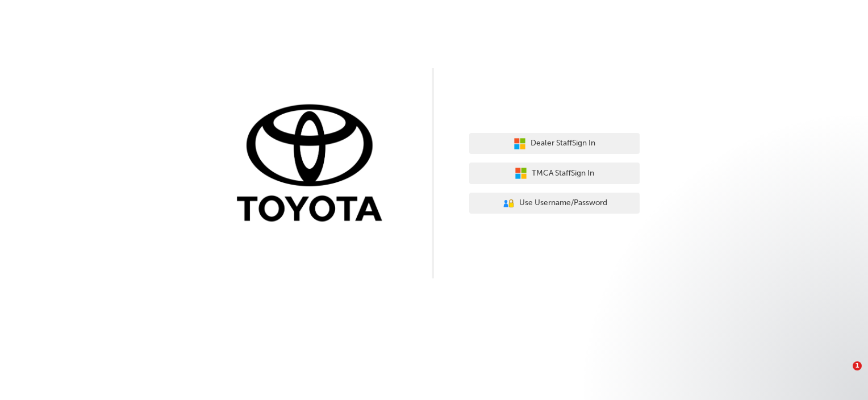  What do you see at coordinates (554, 173) in the screenshot?
I see `button: TMCA StaffSign In` at bounding box center [554, 173].